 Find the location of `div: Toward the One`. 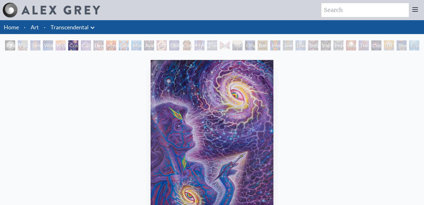

div: Toward the One is located at coordinates (402, 45).